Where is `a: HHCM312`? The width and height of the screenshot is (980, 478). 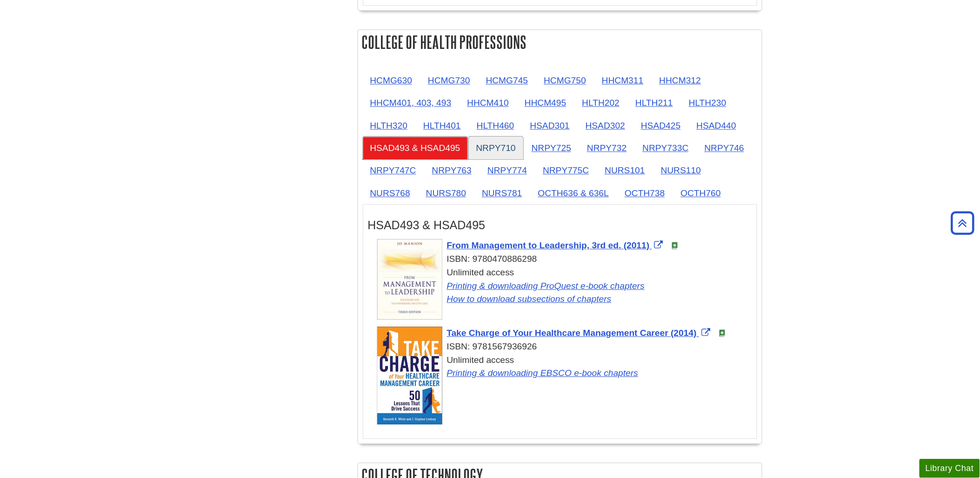 a: HHCM312 is located at coordinates (681, 80).